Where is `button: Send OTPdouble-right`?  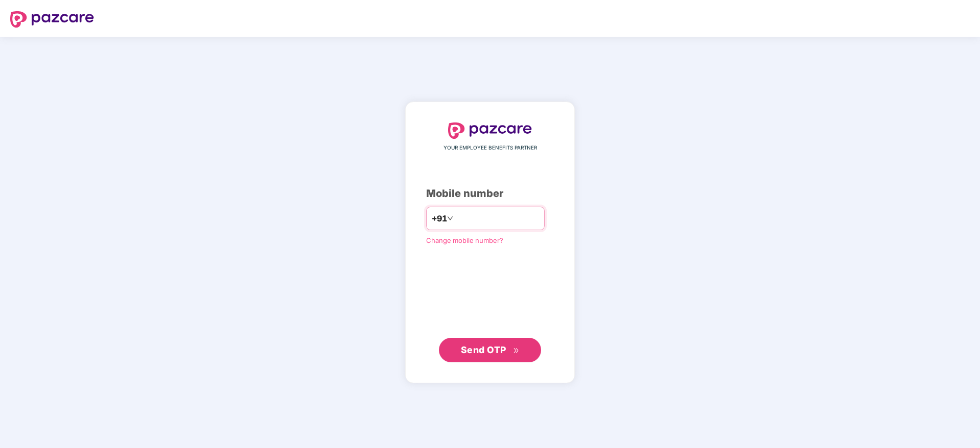 button: Send OTPdouble-right is located at coordinates (490, 350).